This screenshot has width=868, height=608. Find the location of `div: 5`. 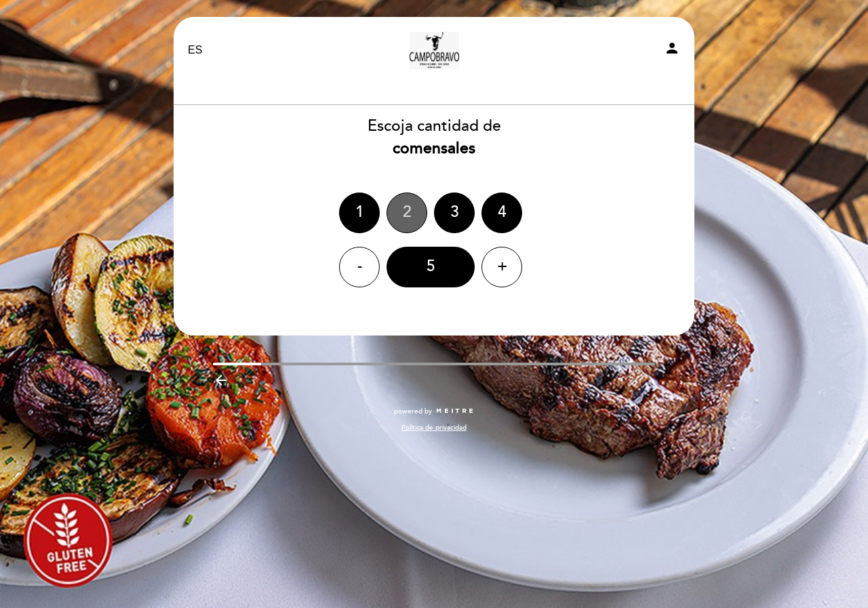

div: 5 is located at coordinates (430, 267).